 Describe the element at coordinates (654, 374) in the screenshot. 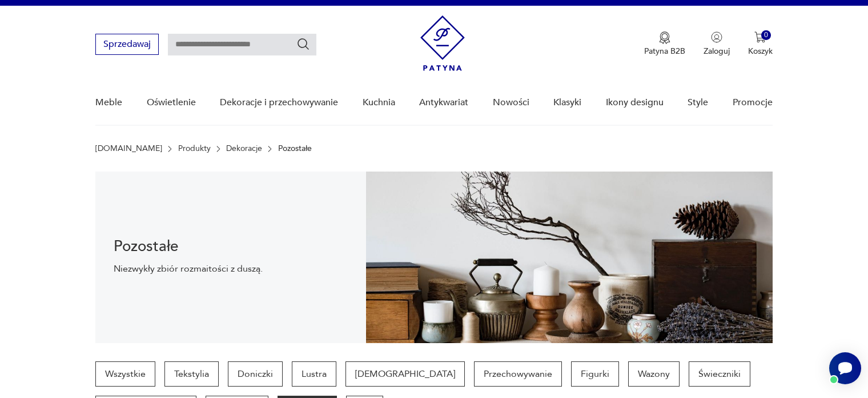

I see `p: Wazony` at that location.